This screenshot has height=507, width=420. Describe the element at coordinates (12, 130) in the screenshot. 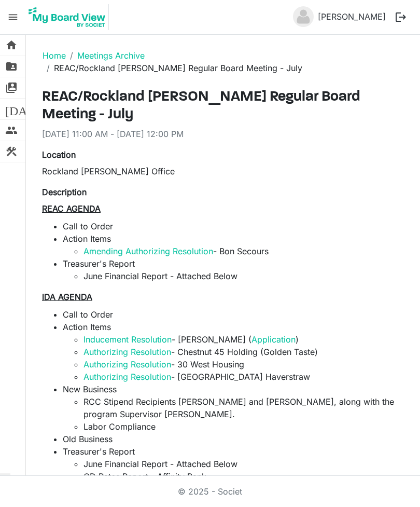

I see `span: people` at that location.